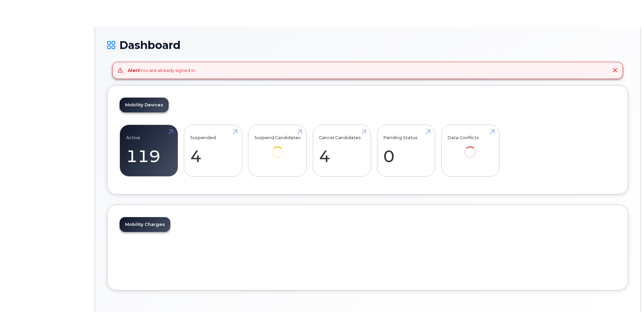 Image resolution: width=644 pixels, height=312 pixels. I want to click on a: Suspend Candidates, so click(277, 147).